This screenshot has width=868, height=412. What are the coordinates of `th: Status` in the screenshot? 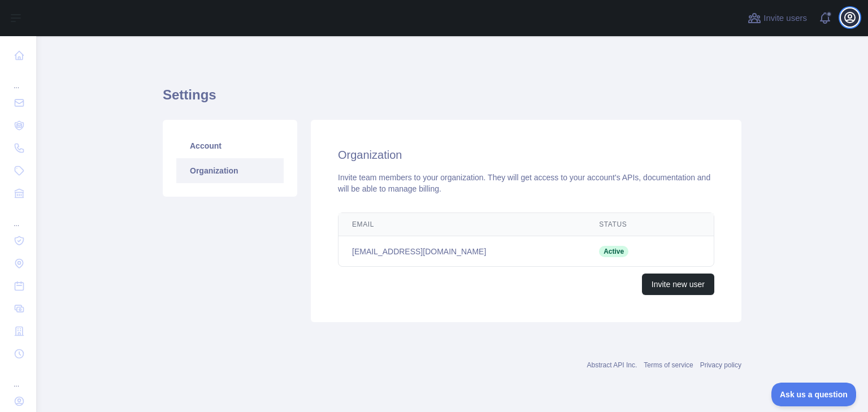 It's located at (628, 225).